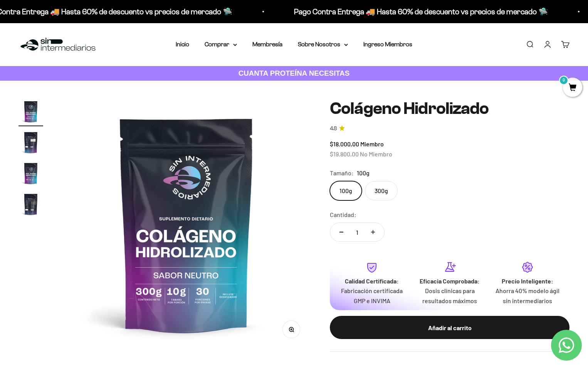 This screenshot has width=588, height=368. I want to click on h1: Colágeno Hidrolizado, so click(450, 109).